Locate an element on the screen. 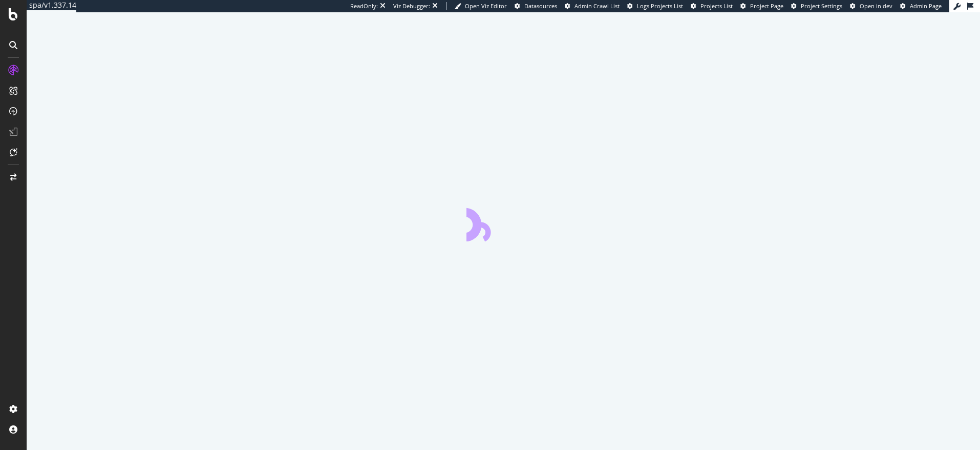 The image size is (980, 450). div: ReadOnly: is located at coordinates (364, 6).